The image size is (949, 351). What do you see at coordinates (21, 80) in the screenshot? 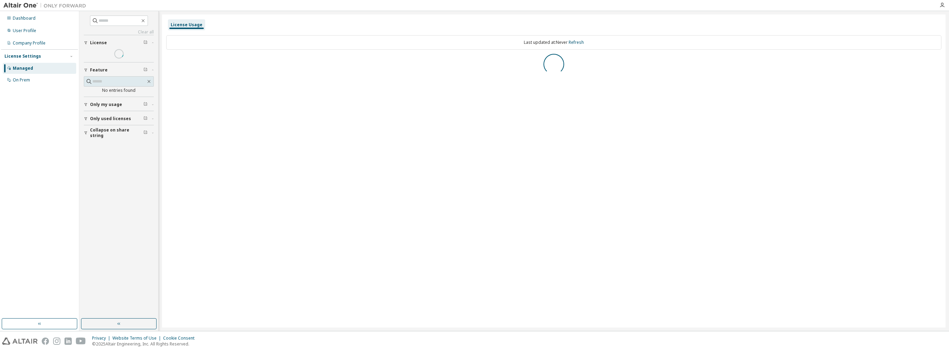
I see `div: On Prem` at bounding box center [21, 80].